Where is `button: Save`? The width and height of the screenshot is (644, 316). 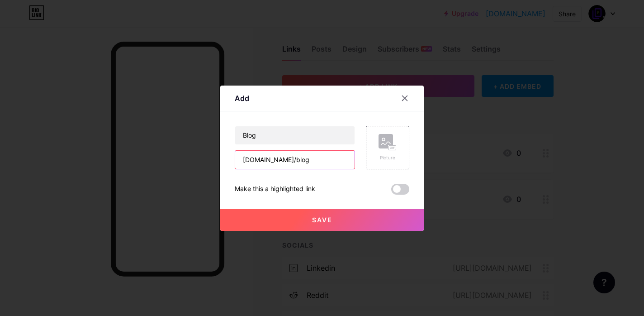 button: Save is located at coordinates (322, 220).